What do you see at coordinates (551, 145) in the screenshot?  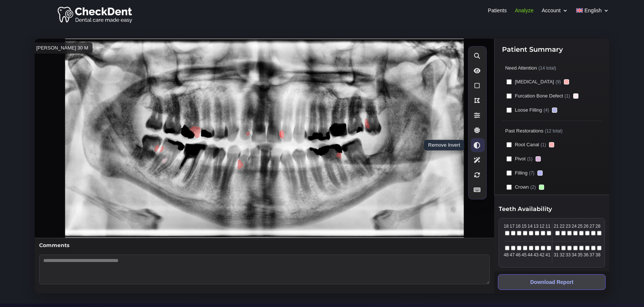 I see `label: Root Canal` at bounding box center [551, 145].